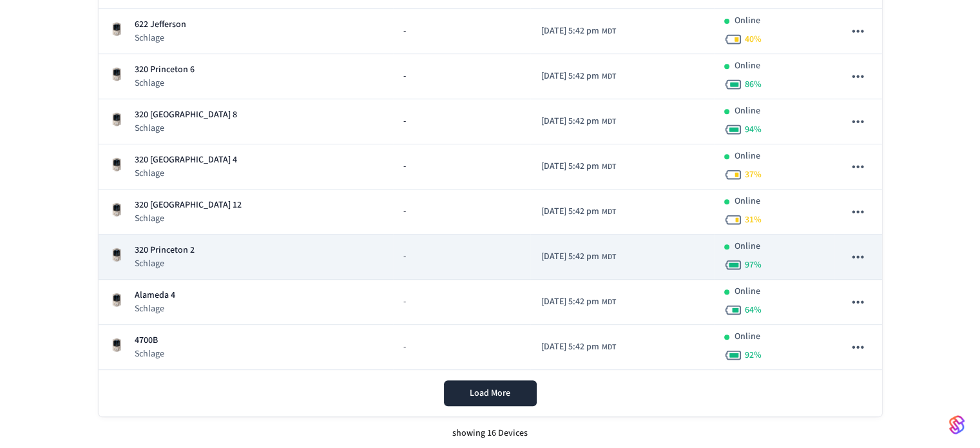 This screenshot has width=980, height=448. What do you see at coordinates (753, 265) in the screenshot?
I see `span: 97 %` at bounding box center [753, 265].